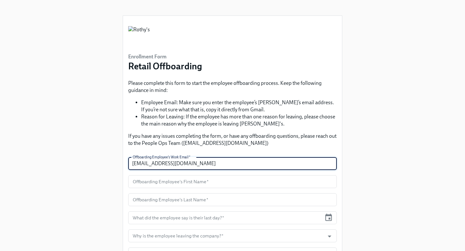  I want to click on h6: Enrollment Form, so click(165, 57).